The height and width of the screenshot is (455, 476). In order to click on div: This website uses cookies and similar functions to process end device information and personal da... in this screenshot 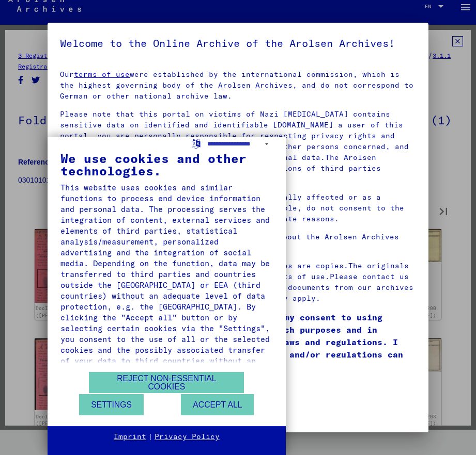, I will do `click(166, 280)`.